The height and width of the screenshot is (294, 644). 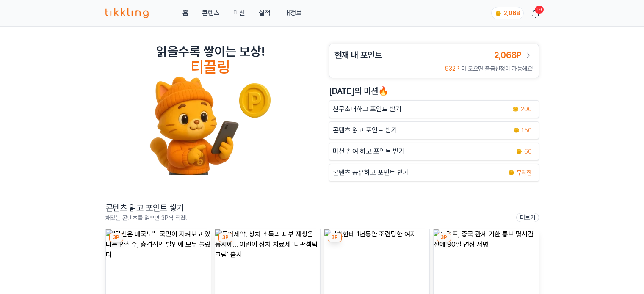 What do you see at coordinates (210, 67) in the screenshot?
I see `h4: 티끌링` at bounding box center [210, 67].